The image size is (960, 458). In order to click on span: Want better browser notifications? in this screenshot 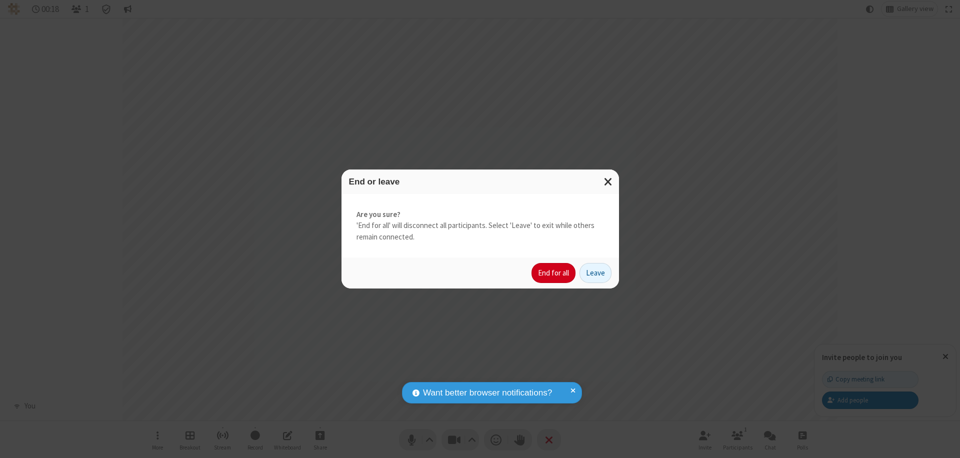, I will do `click(488, 393)`.